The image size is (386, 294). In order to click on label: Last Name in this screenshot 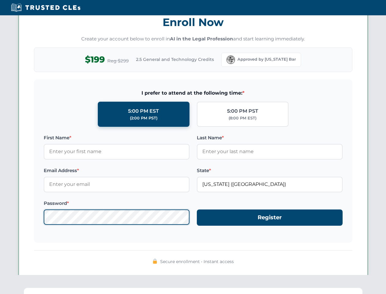, I will do `click(270, 138)`.